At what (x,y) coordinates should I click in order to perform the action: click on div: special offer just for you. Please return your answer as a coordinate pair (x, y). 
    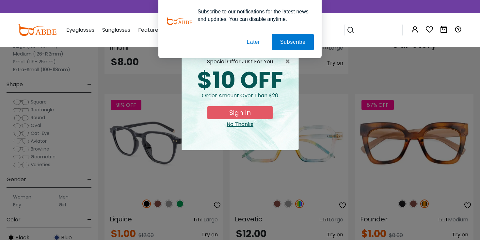
    Looking at the image, I should click on (240, 62).